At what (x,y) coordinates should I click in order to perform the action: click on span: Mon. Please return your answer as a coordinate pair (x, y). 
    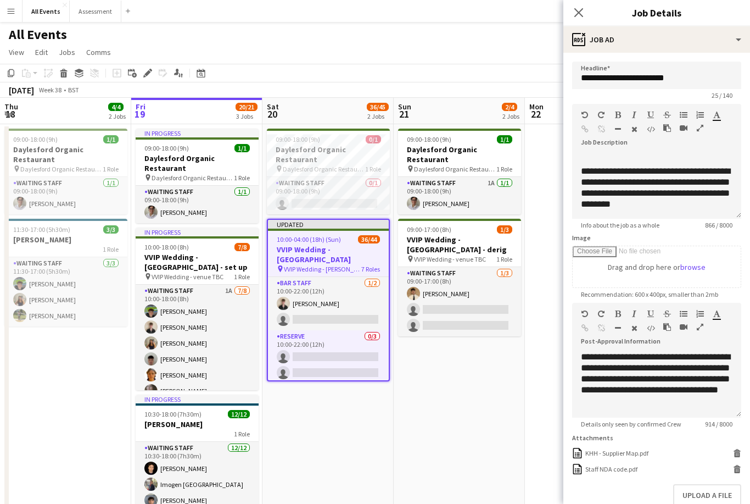
    Looking at the image, I should click on (537, 107).